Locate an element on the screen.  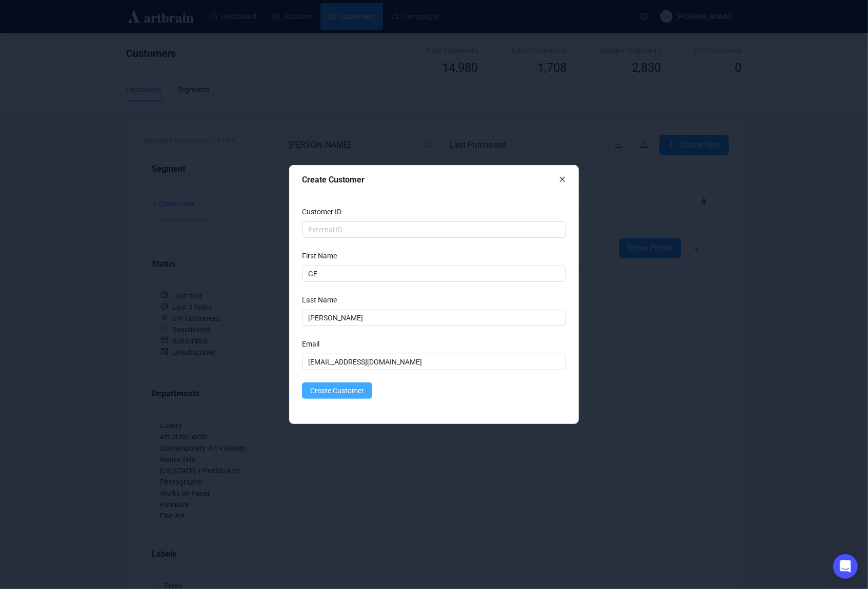
span: close is located at coordinates (563, 179).